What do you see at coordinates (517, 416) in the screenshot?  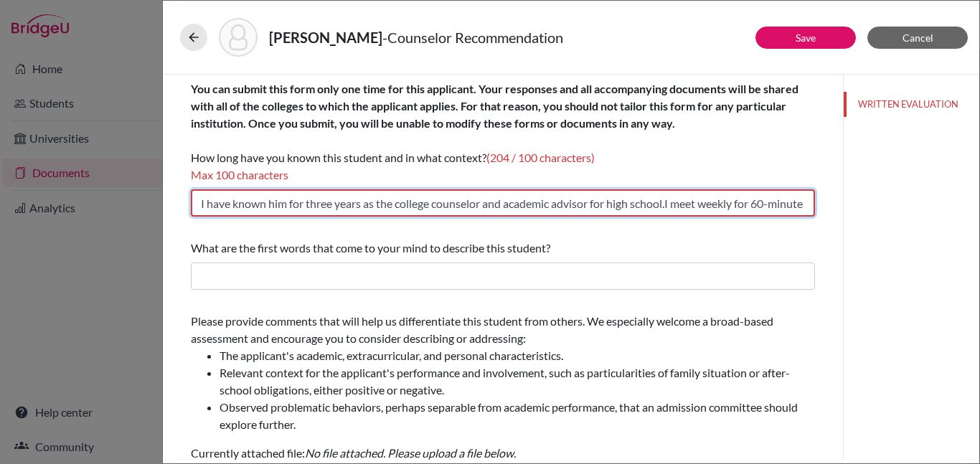 I see `li: Observed problematic behaviors, perhaps separable from academic performance, that an admission co...` at bounding box center [517, 416].